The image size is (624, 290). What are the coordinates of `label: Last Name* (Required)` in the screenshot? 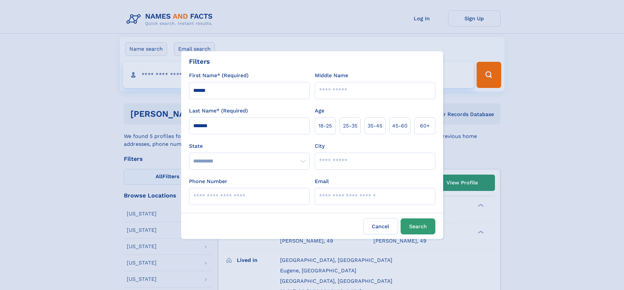 It's located at (218, 111).